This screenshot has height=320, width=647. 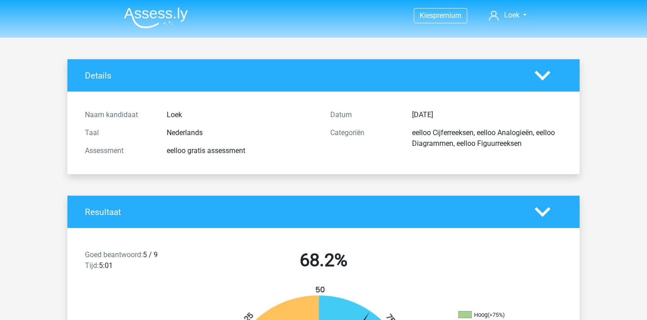 What do you see at coordinates (507, 15) in the screenshot?
I see `a: Loek` at bounding box center [507, 15].